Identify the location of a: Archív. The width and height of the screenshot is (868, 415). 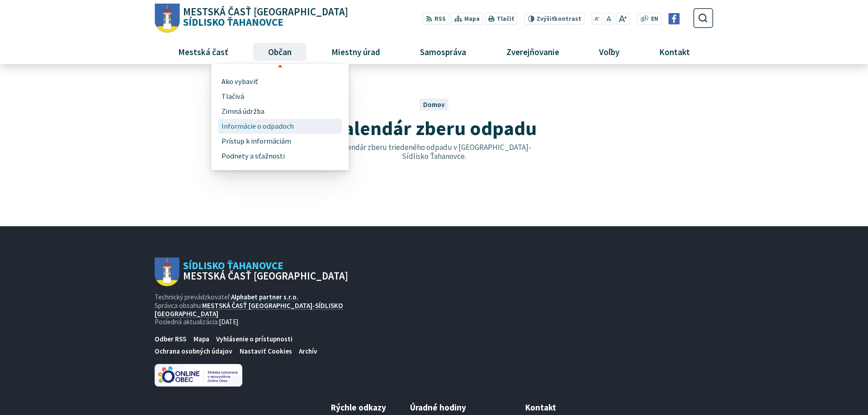
(308, 351).